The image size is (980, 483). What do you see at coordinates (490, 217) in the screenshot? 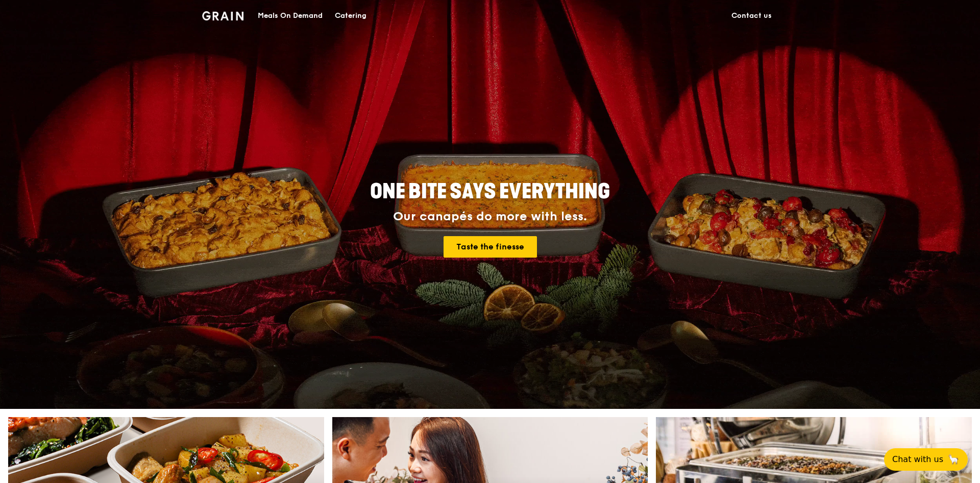
I see `div: Our canapés do more with less.` at bounding box center [490, 217].